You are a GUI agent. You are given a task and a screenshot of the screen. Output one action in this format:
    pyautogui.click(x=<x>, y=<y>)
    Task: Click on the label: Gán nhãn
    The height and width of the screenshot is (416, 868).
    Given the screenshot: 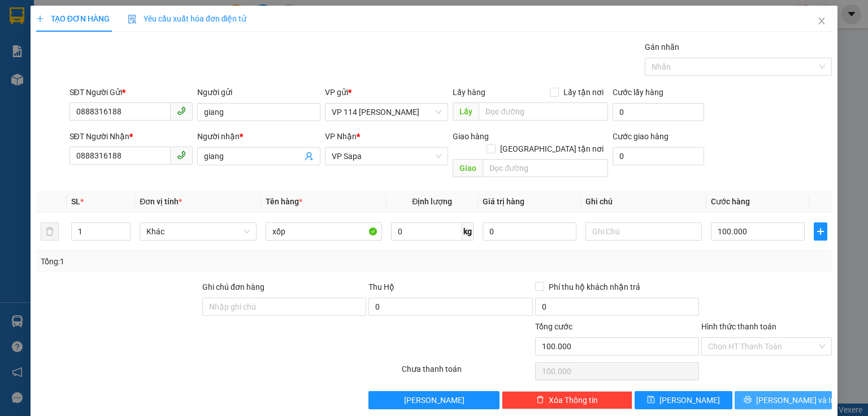 What is the action you would take?
    pyautogui.click(x=662, y=47)
    